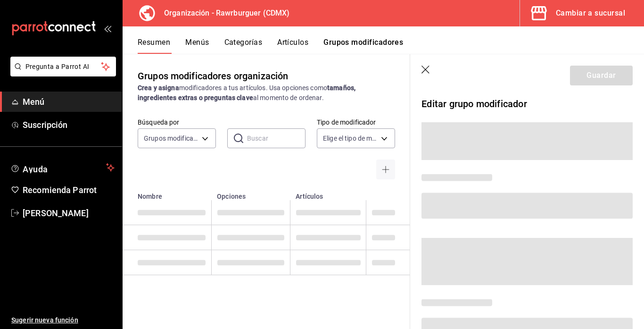  Describe the element at coordinates (62, 168) in the screenshot. I see `span: Ayuda` at that location.